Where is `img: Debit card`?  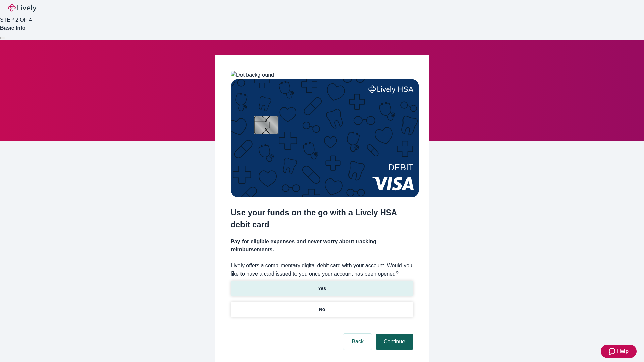
img: Debit card is located at coordinates (324, 138).